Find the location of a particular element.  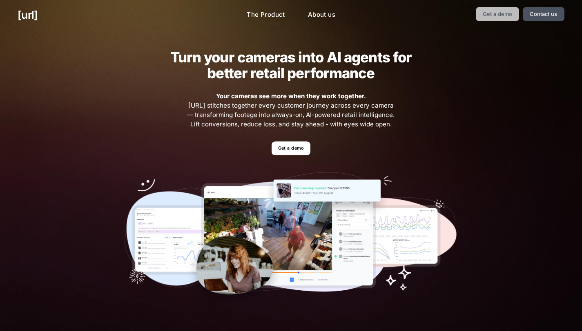

a: The Product is located at coordinates (266, 15).